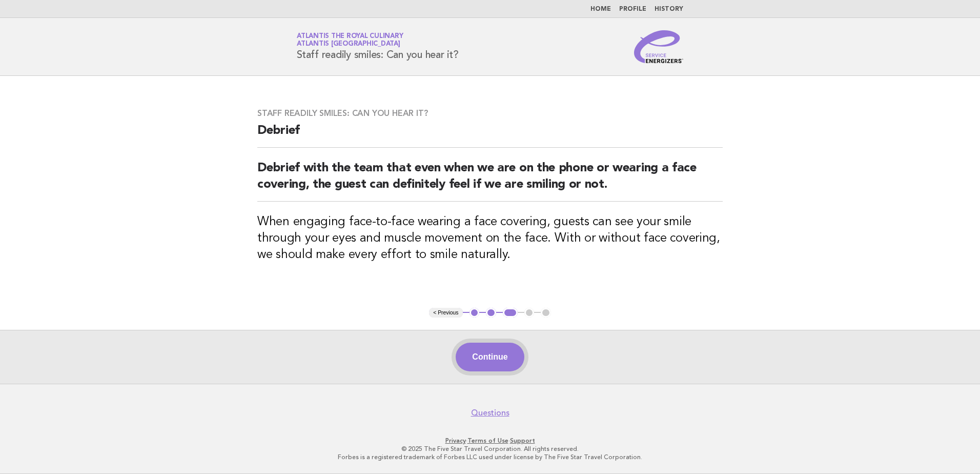 This screenshot has height=474, width=980. Describe the element at coordinates (490, 357) in the screenshot. I see `button: Continue` at that location.